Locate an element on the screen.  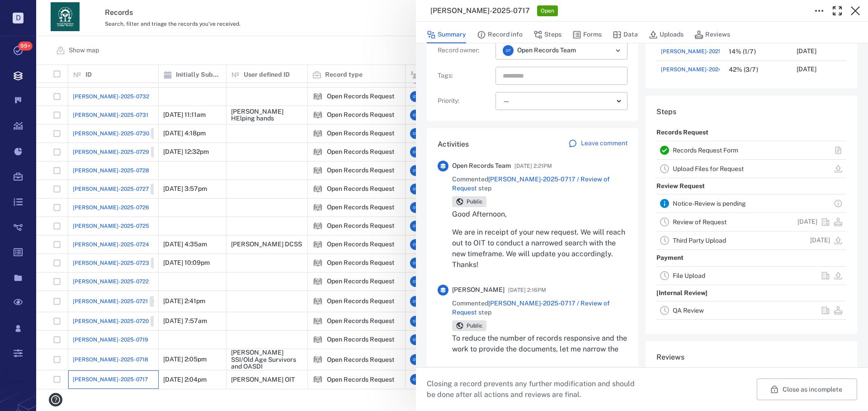
div: 42% (3/7) is located at coordinates (743, 70).